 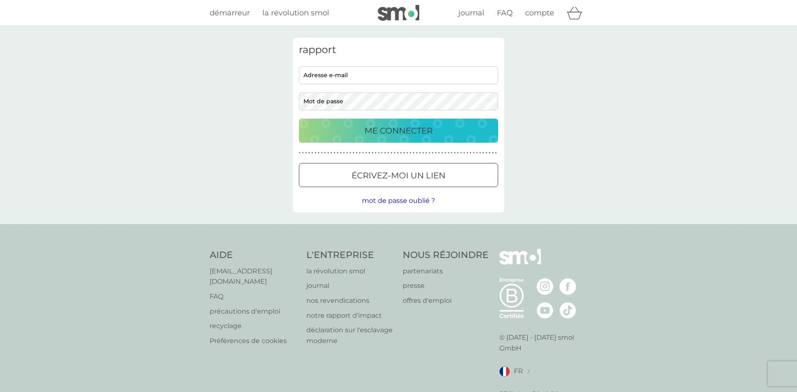 What do you see at coordinates (317, 49) in the screenshot?
I see `font: rapport` at bounding box center [317, 49].